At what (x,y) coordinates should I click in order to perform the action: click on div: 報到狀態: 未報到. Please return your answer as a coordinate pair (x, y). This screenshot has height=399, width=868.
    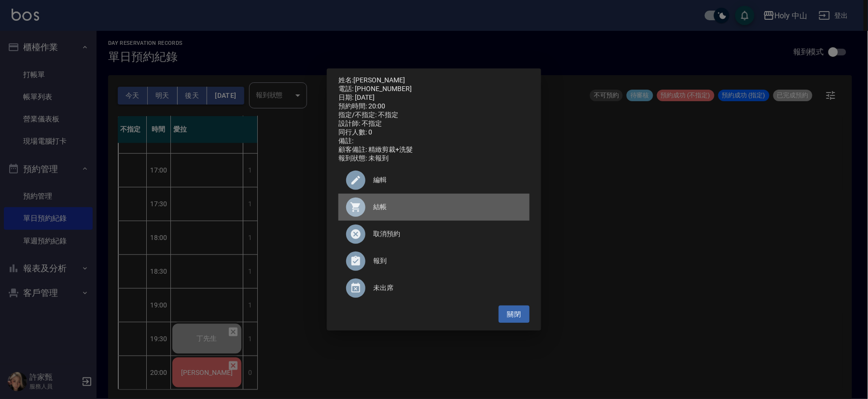
    Looking at the image, I should click on (434, 159).